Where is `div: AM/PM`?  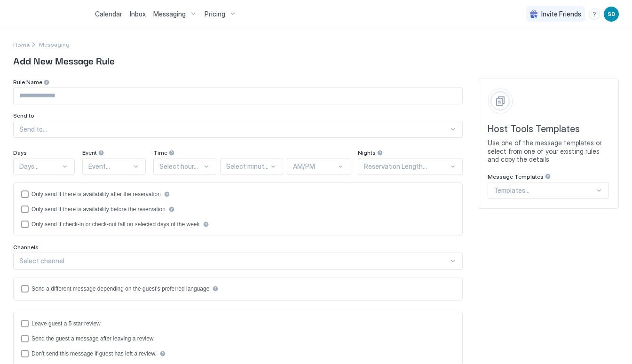
div: AM/PM is located at coordinates (314, 166).